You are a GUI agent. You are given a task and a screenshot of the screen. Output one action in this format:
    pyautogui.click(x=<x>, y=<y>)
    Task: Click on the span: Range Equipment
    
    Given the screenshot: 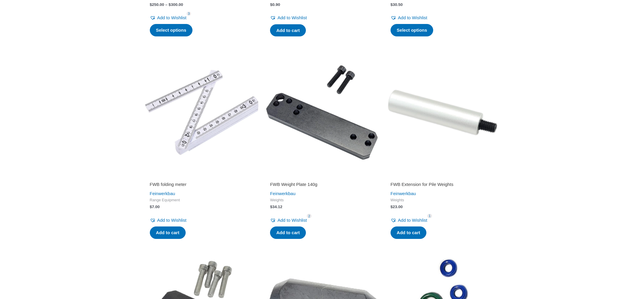 What is the action you would take?
    pyautogui.click(x=201, y=200)
    